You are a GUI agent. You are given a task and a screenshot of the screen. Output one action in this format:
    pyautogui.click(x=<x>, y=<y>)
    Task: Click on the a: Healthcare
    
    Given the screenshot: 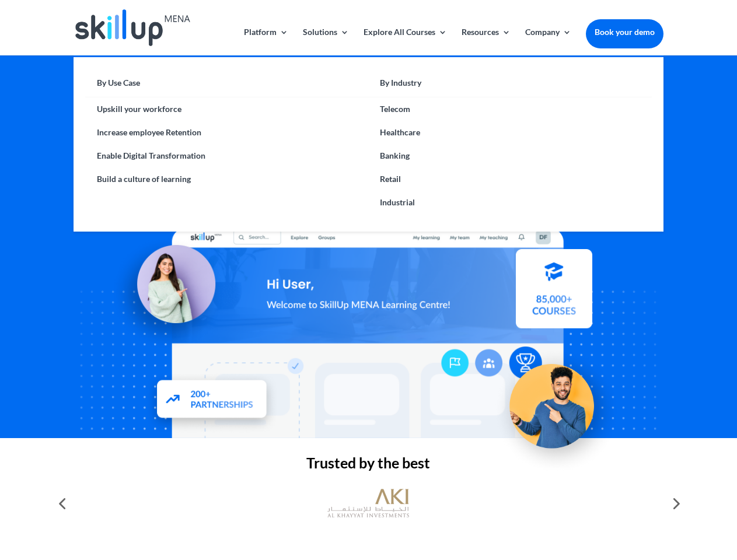 What is the action you would take?
    pyautogui.click(x=509, y=133)
    